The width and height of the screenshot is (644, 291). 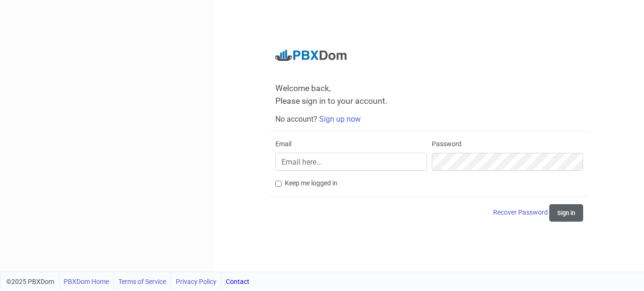 What do you see at coordinates (142, 281) in the screenshot?
I see `a: Terms of Service` at bounding box center [142, 281].